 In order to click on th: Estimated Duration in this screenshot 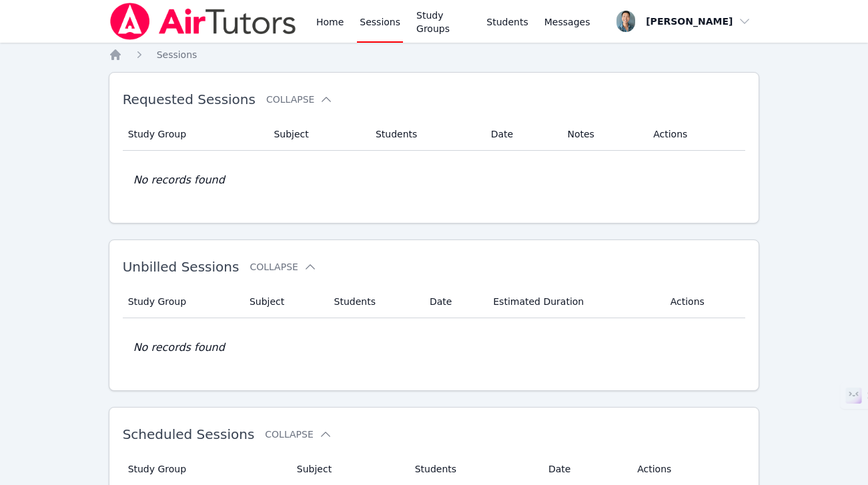, I will do `click(573, 302)`.